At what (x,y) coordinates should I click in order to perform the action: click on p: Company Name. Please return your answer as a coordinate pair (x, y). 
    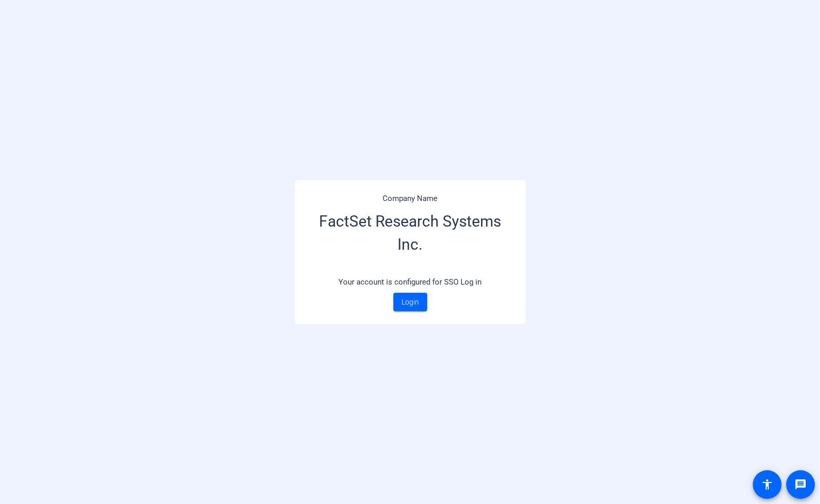
    Looking at the image, I should click on (410, 198).